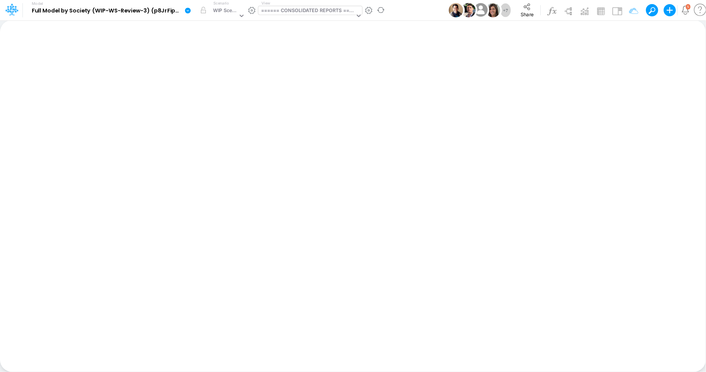 The image size is (706, 372). I want to click on label: Scenario, so click(221, 3).